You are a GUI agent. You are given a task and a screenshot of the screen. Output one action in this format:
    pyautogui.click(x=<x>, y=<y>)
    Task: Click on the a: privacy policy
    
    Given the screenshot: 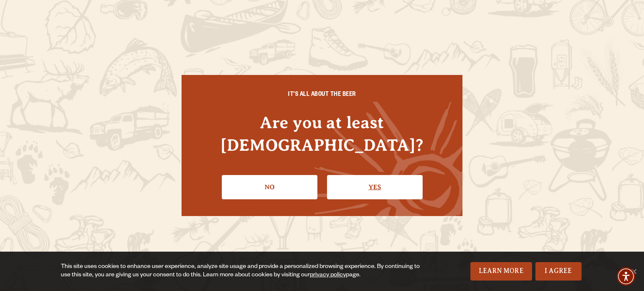 What is the action you would take?
    pyautogui.click(x=328, y=276)
    